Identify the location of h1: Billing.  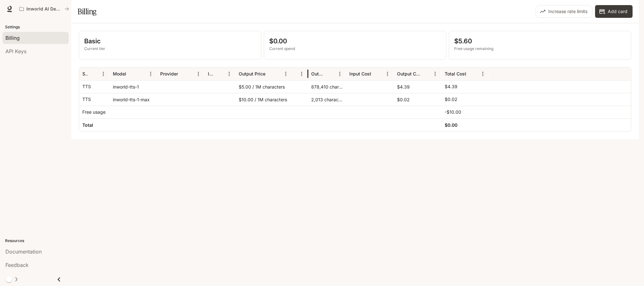
(87, 11).